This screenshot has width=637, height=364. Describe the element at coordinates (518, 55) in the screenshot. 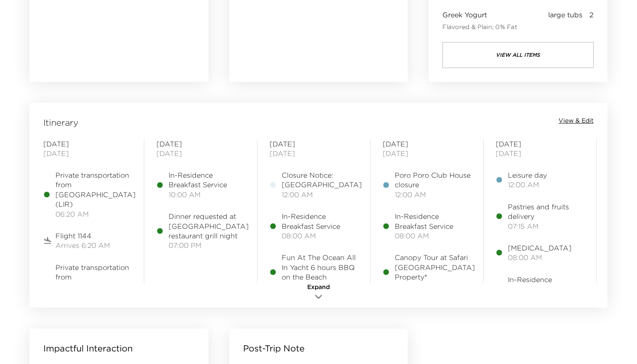

I see `button: view all items` at that location.